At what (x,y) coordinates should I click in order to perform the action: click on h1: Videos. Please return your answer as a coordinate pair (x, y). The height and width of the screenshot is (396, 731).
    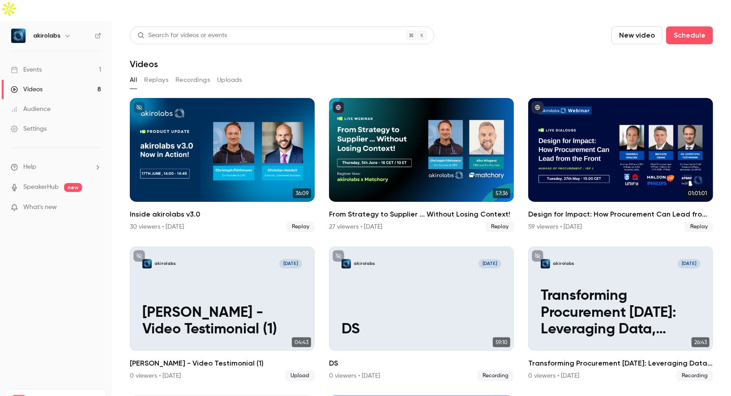
    Looking at the image, I should click on (144, 64).